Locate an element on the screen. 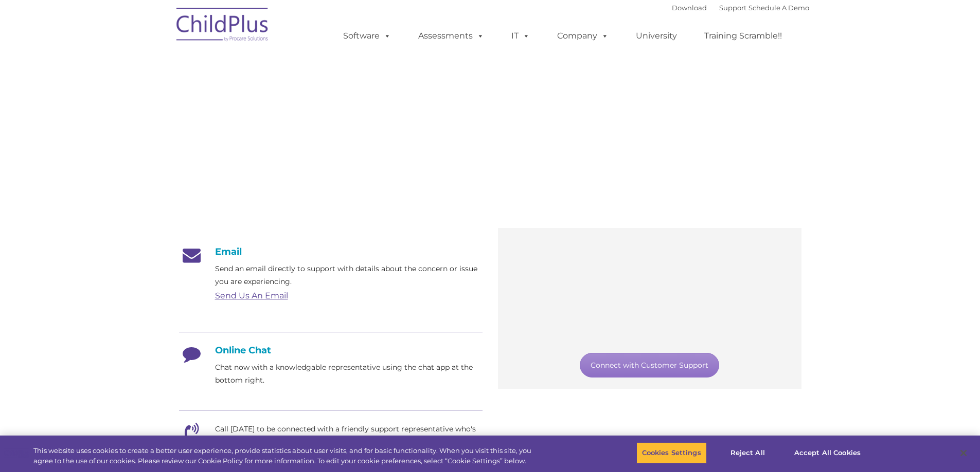 This screenshot has height=472, width=980. a: Schedule A Demo is located at coordinates (779, 8).